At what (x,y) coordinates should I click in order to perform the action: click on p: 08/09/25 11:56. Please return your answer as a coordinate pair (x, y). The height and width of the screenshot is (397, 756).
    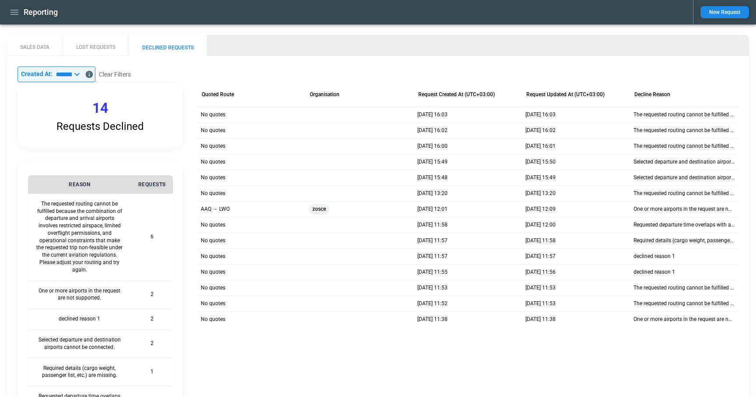
    Looking at the image, I should click on (540, 272).